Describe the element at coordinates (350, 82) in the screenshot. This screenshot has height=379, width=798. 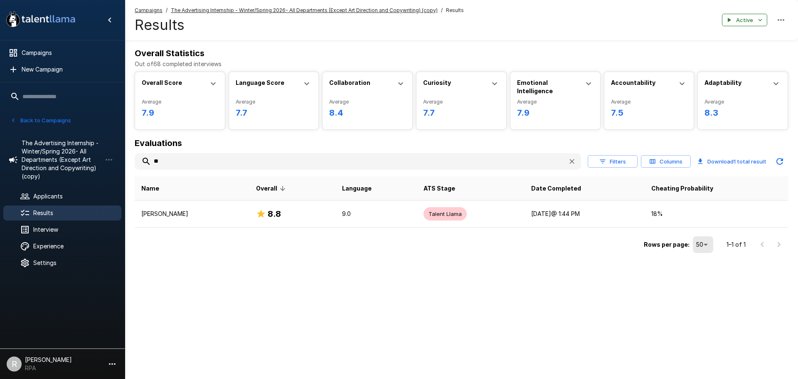
I see `b: Collaboration` at that location.